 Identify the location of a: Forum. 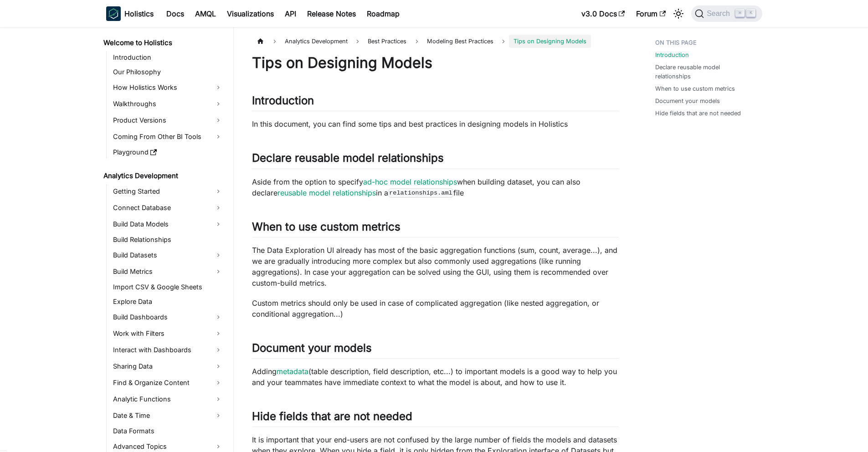
(651, 13).